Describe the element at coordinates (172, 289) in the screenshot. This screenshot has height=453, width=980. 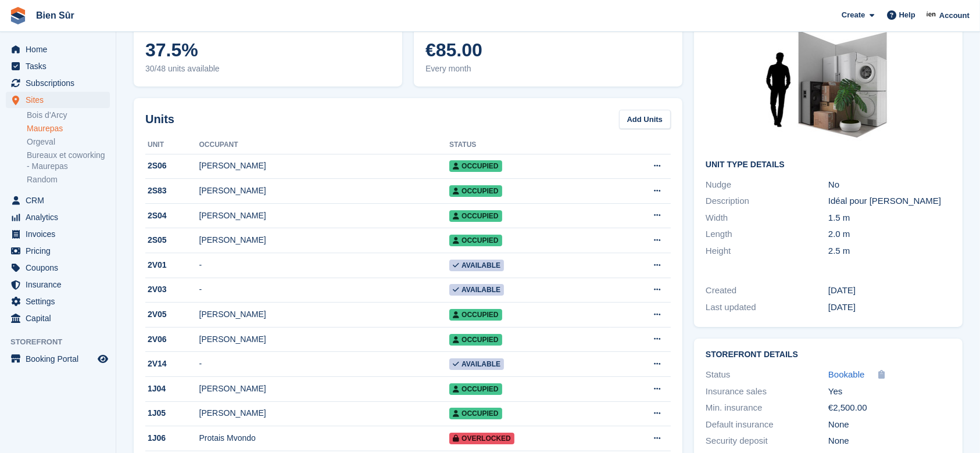
I see `div: 2V03` at that location.